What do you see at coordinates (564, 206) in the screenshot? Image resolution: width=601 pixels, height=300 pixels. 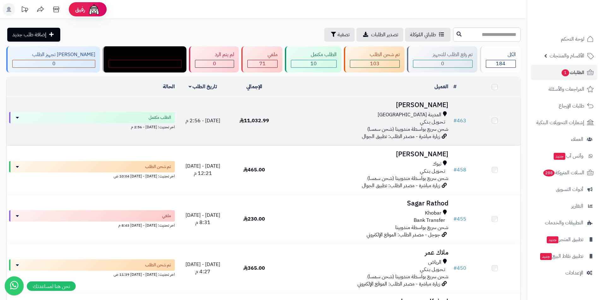 I see `a: التقارير` at bounding box center [564, 206].